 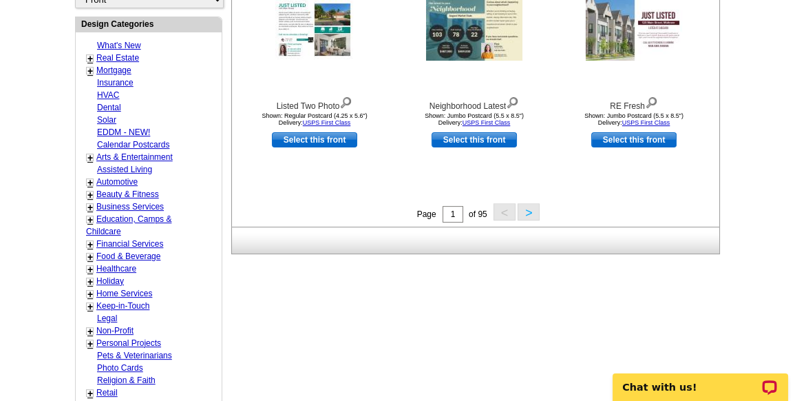 What do you see at coordinates (474, 103) in the screenshot?
I see `div: Neighborhood Latest` at bounding box center [474, 103].